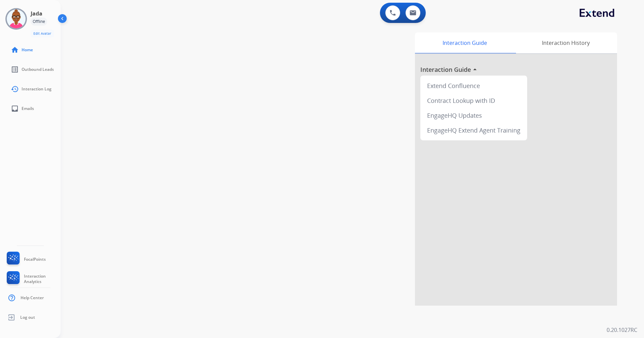 The height and width of the screenshot is (338, 644). What do you see at coordinates (36, 89) in the screenshot?
I see `span: Interaction Log` at bounding box center [36, 89].